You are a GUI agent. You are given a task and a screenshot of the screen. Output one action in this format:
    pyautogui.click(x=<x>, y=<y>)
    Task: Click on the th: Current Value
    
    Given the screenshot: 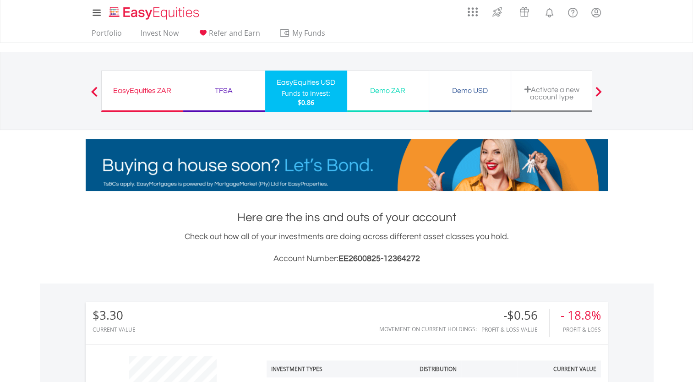 What is the action you would take?
    pyautogui.click(x=559, y=369)
    